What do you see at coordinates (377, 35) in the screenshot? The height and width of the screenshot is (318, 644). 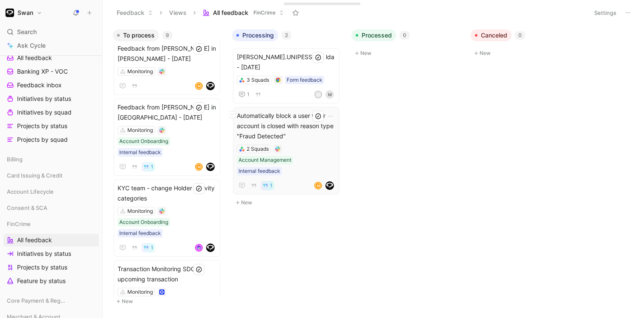 I see `span: Processed` at bounding box center [377, 35].